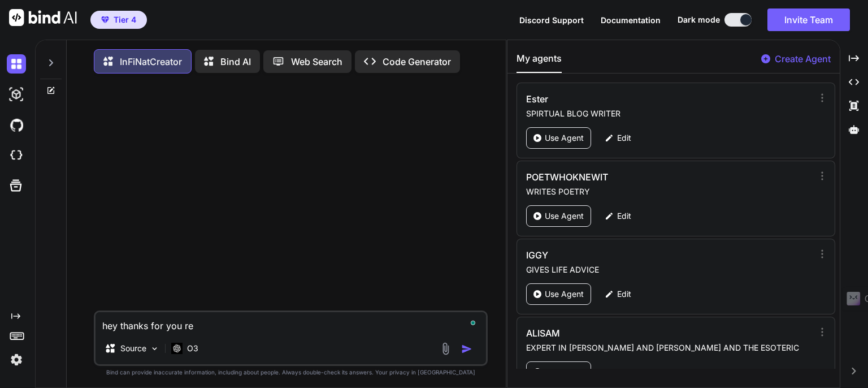 This screenshot has height=388, width=868. I want to click on p: Bind can provide inaccurate information, including about people. Always double-check its answers...., so click(291, 372).